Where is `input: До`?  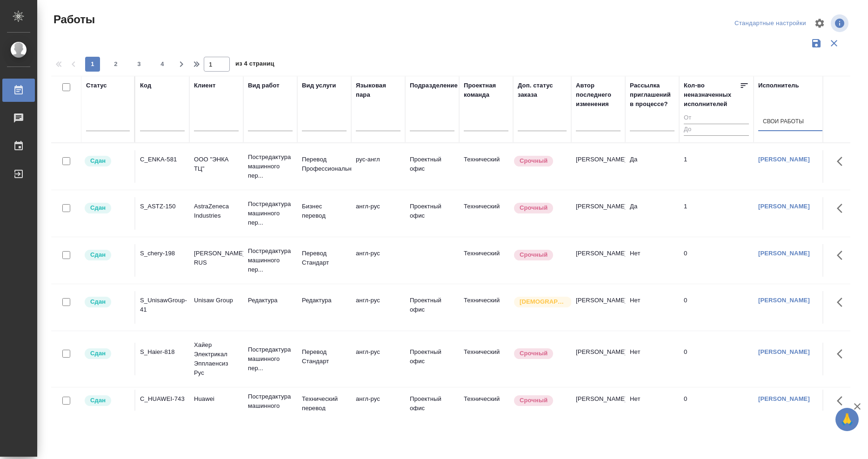
input: До is located at coordinates (716, 130).